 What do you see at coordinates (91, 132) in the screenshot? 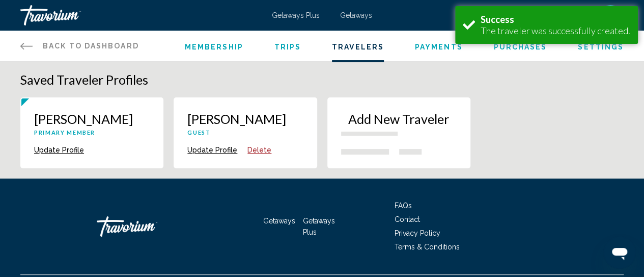
I see `p: Primary Member` at bounding box center [91, 132].